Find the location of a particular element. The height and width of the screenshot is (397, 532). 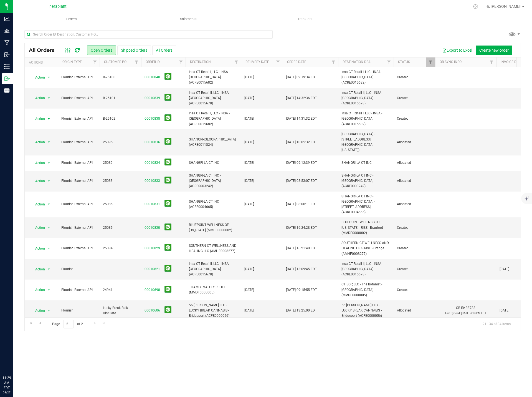

span: Last Synced: is located at coordinates (453, 313).